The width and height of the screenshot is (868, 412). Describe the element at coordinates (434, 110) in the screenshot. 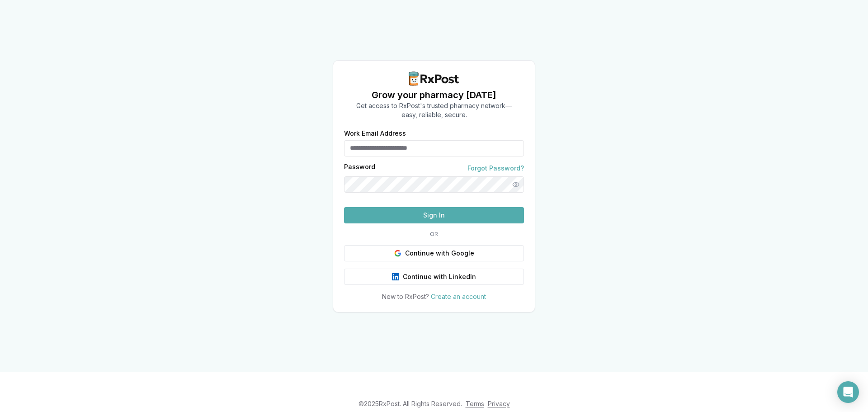

I see `p: Get access to RxPost's trusted pharmacy network— easy, reliable, secure.` at that location.